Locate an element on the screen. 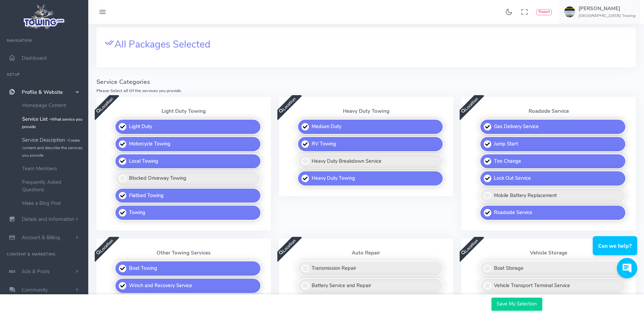 The height and width of the screenshot is (314, 644). small: What service you provide is located at coordinates (52, 123).